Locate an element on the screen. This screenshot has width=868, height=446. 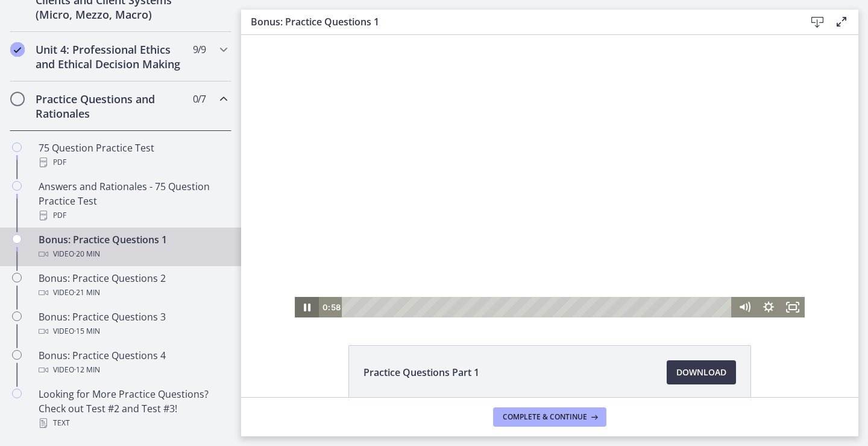
span: · 12 min is located at coordinates (87, 370).